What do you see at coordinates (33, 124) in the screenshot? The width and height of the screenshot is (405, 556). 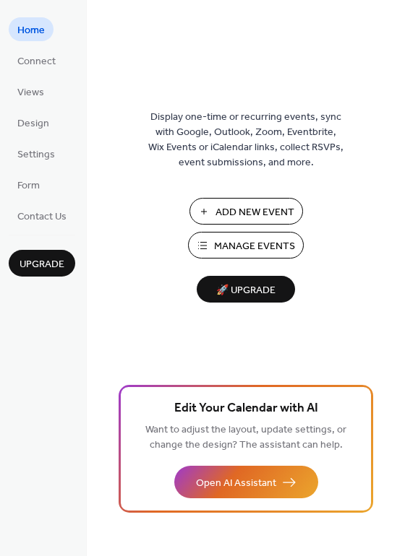 I see `span: Design` at bounding box center [33, 124].